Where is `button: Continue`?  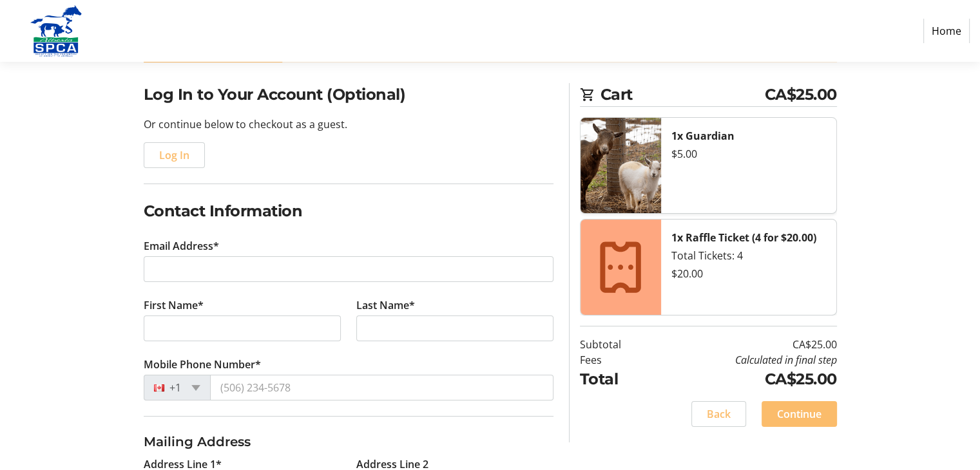
button: Continue is located at coordinates (799, 414).